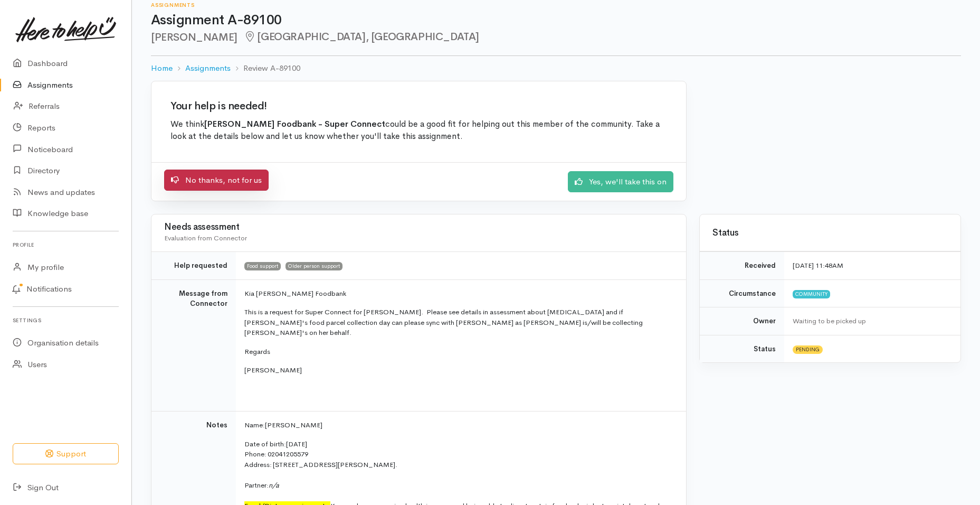  What do you see at coordinates (742, 349) in the screenshot?
I see `td: Status` at bounding box center [742, 349].